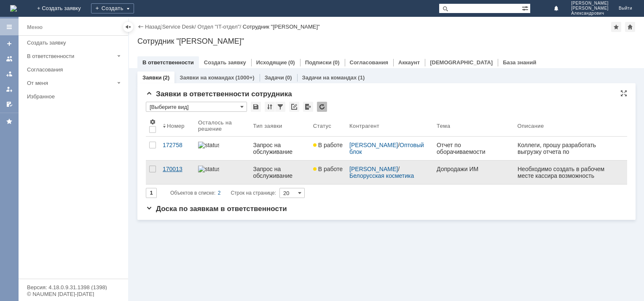 Image resolution: width=644 pixels, height=301 pixels. Describe the element at coordinates (13, 9) in the screenshot. I see `a: Перейти на домашнюю страницу` at that location.